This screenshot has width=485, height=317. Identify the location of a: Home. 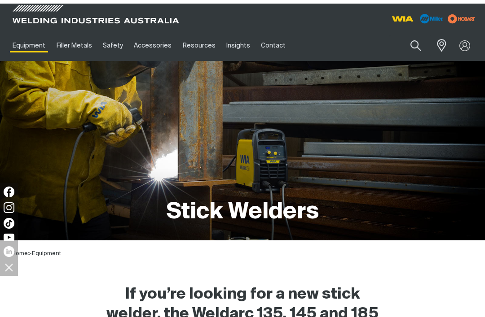
(20, 250).